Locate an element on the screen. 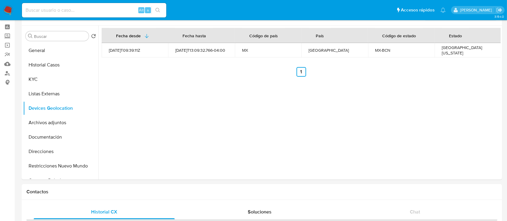  div: Código de país is located at coordinates (263, 35).